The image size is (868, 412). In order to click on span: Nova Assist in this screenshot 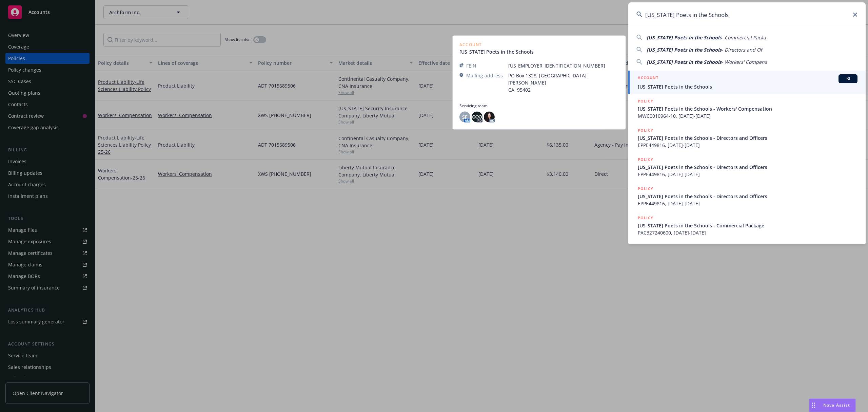, I will do `click(836, 404)`.